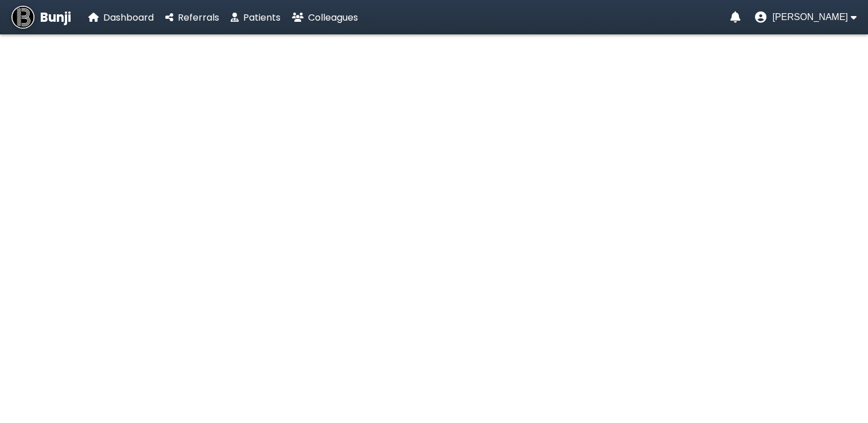  What do you see at coordinates (193, 17) in the screenshot?
I see `a: Referrals` at bounding box center [193, 17].